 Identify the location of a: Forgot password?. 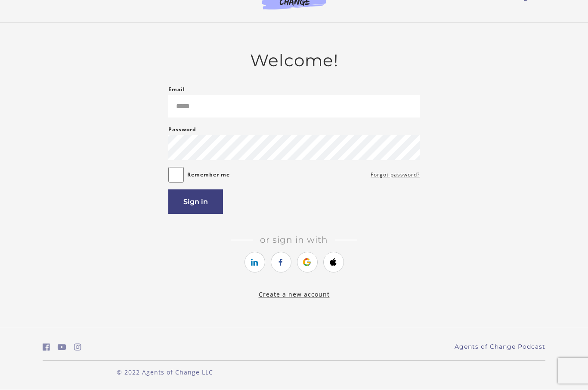
(395, 175).